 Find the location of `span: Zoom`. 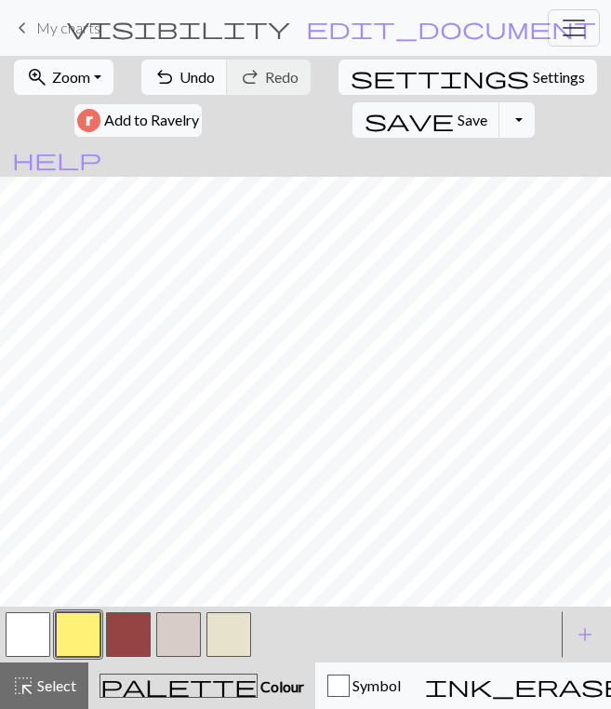

span: Zoom is located at coordinates (71, 76).